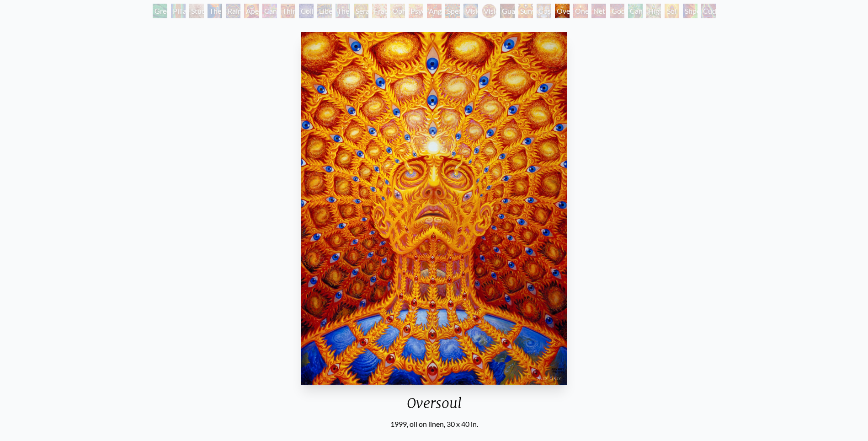  I want to click on div: Cannafist, so click(636, 11).